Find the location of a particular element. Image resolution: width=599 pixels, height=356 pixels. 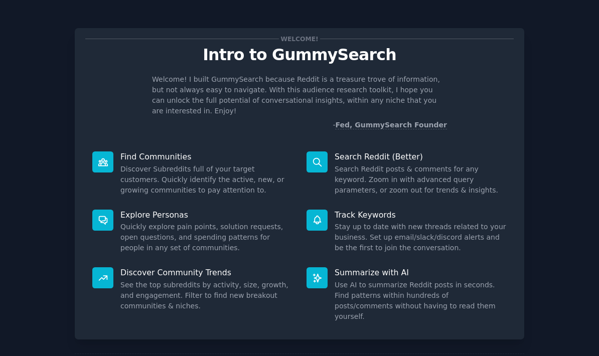

dd: Quickly explore pain points, solution requests, open questions, and spending patterns for people ... is located at coordinates (206, 237).